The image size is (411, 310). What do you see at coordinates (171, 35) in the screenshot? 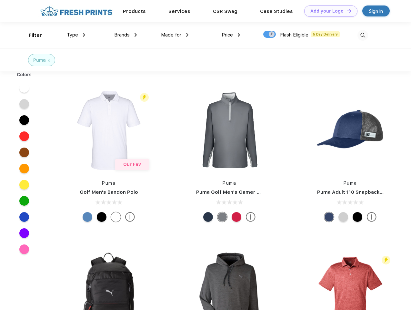
I see `span: Made for` at bounding box center [171, 35].